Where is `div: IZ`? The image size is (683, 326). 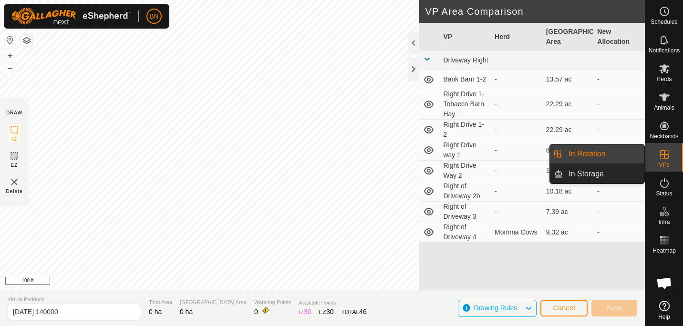 div: IZ is located at coordinates (305, 312).